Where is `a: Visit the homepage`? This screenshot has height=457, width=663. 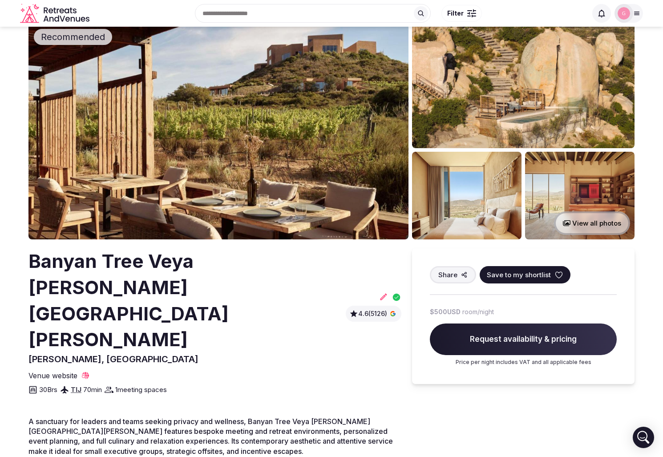 a: Visit the homepage is located at coordinates (56, 13).